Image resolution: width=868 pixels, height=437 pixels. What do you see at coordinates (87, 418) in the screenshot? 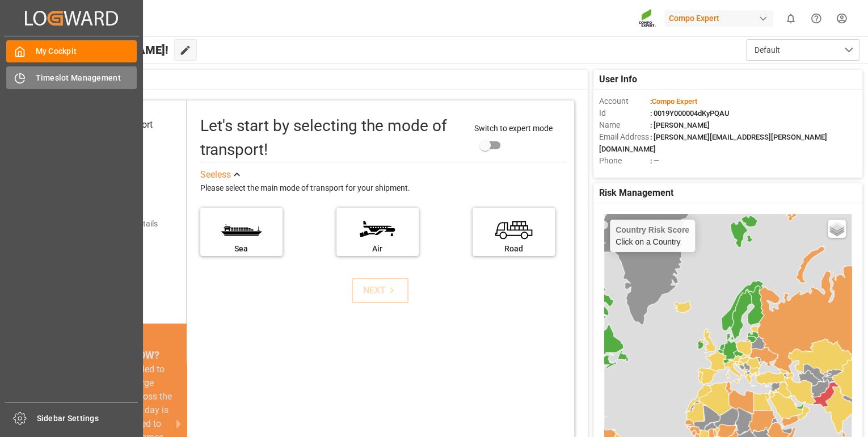
I see `span: Sidebar Settings` at bounding box center [87, 418].